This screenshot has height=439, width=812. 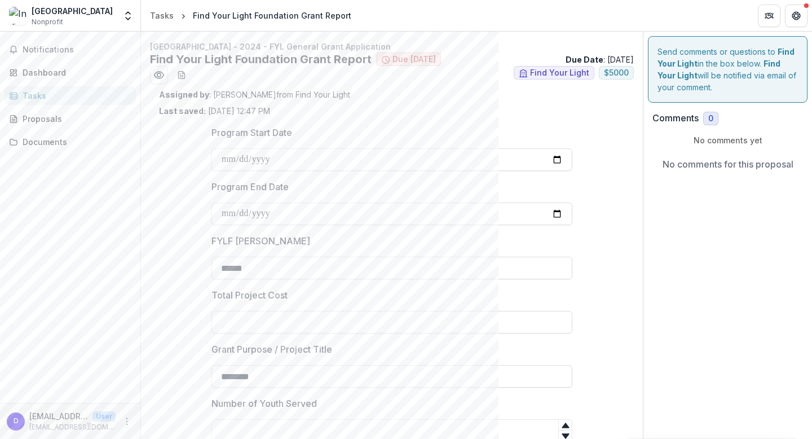 I want to click on p: Number of Youth Served, so click(x=264, y=403).